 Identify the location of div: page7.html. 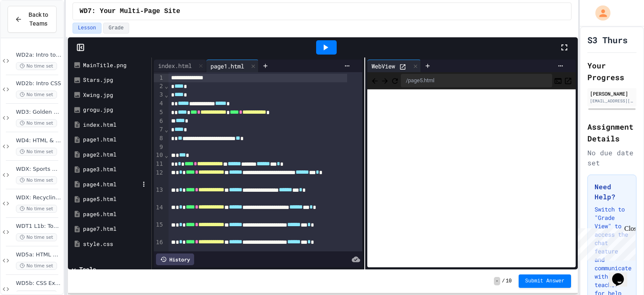
(116, 229).